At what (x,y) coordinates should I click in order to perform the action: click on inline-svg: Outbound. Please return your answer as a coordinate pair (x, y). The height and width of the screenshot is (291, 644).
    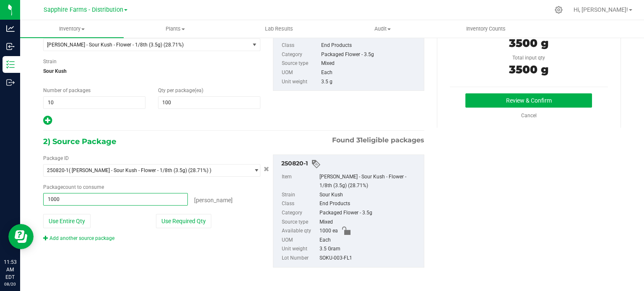
    Looking at the image, I should click on (11, 83).